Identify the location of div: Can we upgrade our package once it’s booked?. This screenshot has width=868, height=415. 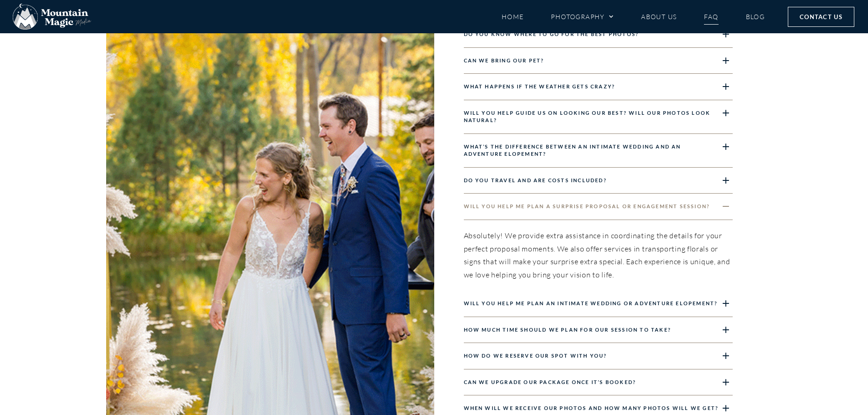
(598, 383).